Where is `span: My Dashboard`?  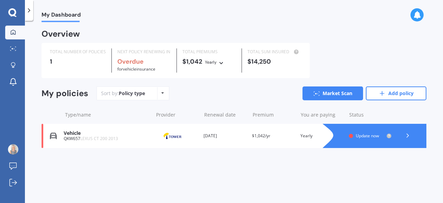
span: My Dashboard is located at coordinates (61, 16).